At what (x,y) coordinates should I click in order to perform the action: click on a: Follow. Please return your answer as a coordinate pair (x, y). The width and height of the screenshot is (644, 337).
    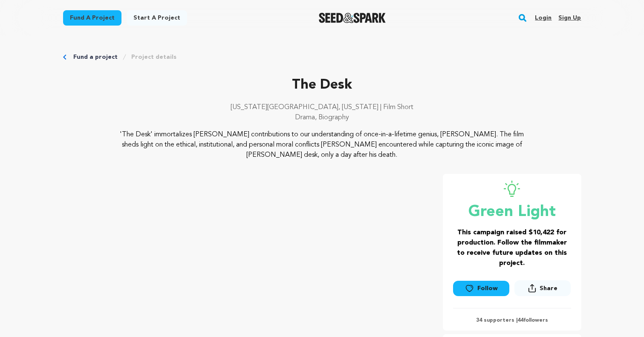
    Looking at the image, I should click on (481, 289).